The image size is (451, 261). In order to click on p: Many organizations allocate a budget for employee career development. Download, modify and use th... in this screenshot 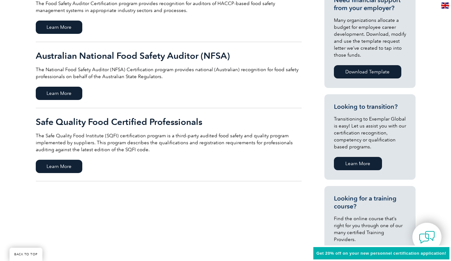, I will do `click(370, 38)`.